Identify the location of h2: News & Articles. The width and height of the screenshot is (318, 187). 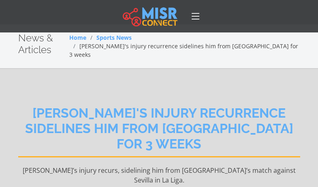
(44, 44).